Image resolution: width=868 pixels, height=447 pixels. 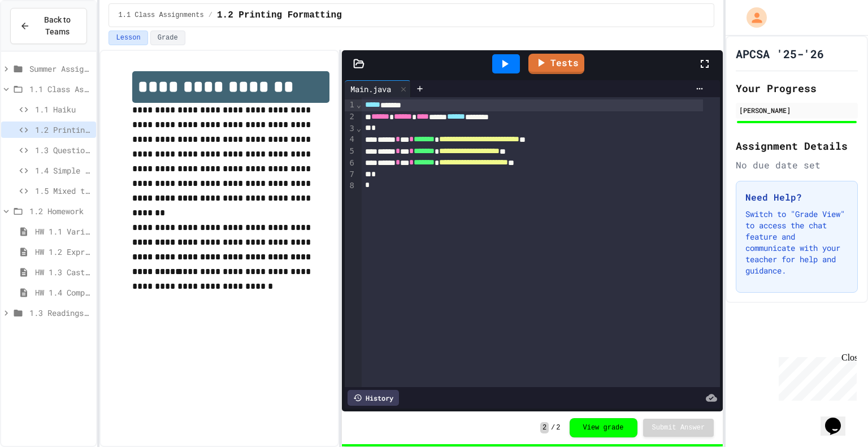 What do you see at coordinates (63, 170) in the screenshot?
I see `span: 1.4 Simple Addition` at bounding box center [63, 170].